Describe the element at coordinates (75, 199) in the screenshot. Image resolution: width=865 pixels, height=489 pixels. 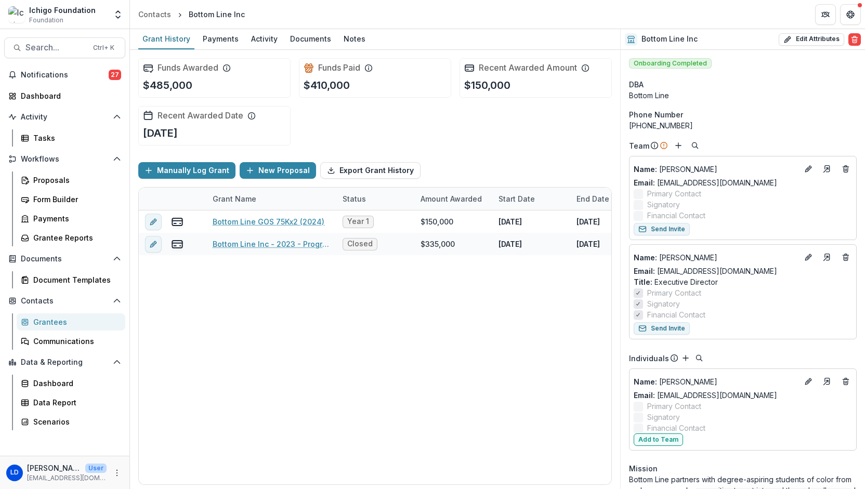
I see `div: Form Builder` at that location.